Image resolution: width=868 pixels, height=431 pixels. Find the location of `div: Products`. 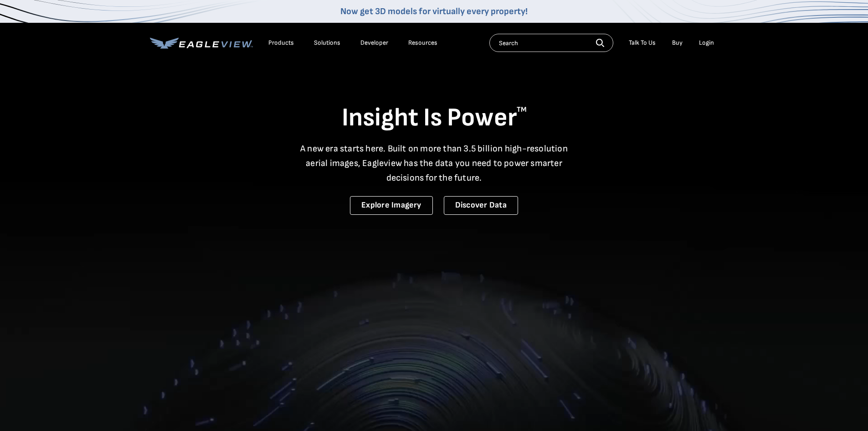

div: Products is located at coordinates (281, 43).